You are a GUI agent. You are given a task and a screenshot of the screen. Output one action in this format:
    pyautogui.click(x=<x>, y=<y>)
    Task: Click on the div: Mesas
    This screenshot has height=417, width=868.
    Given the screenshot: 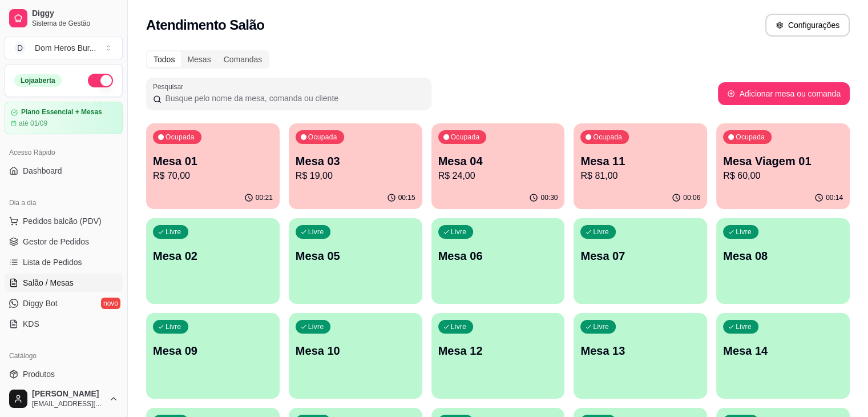 What is the action you would take?
    pyautogui.click(x=198, y=60)
    